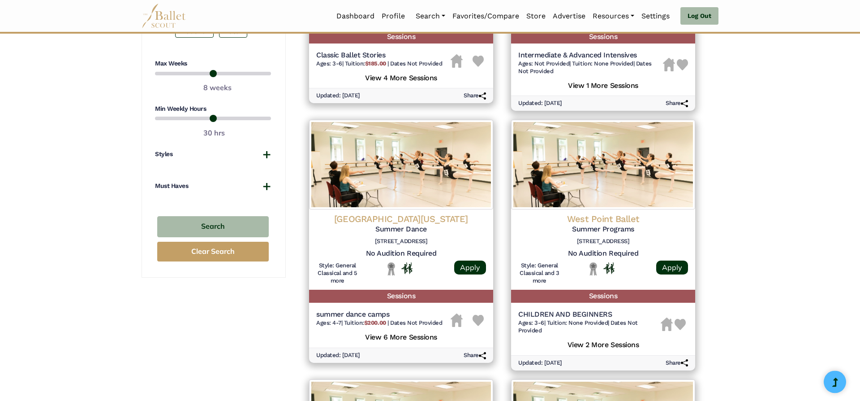  Describe the element at coordinates (699, 16) in the screenshot. I see `a: Log Out` at that location.